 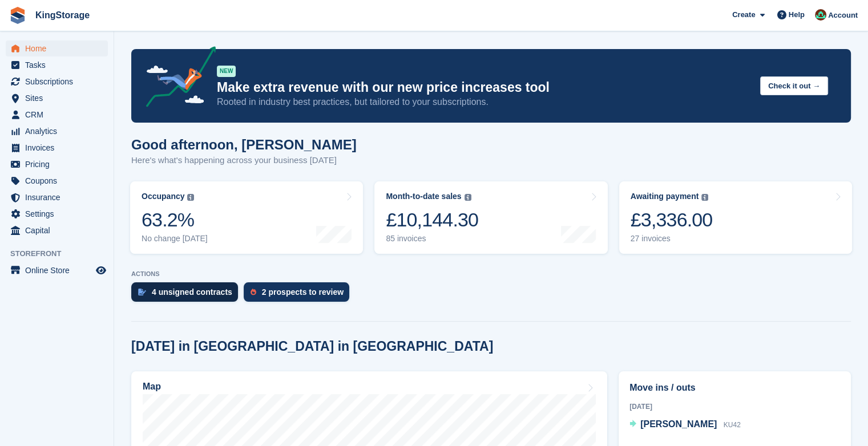 What do you see at coordinates (672, 220) in the screenshot?
I see `div: £3,336.00` at bounding box center [672, 220].